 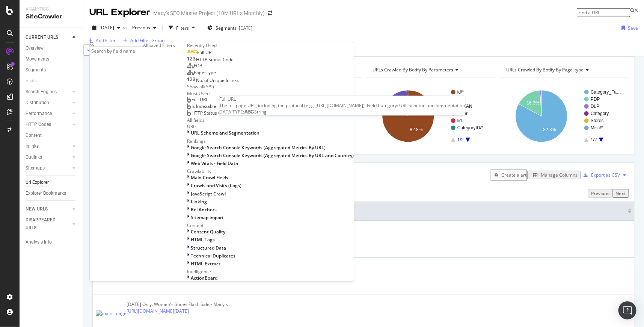 What do you see at coordinates (470, 128) in the screenshot?
I see `text: CategoryID/*` at bounding box center [470, 128].